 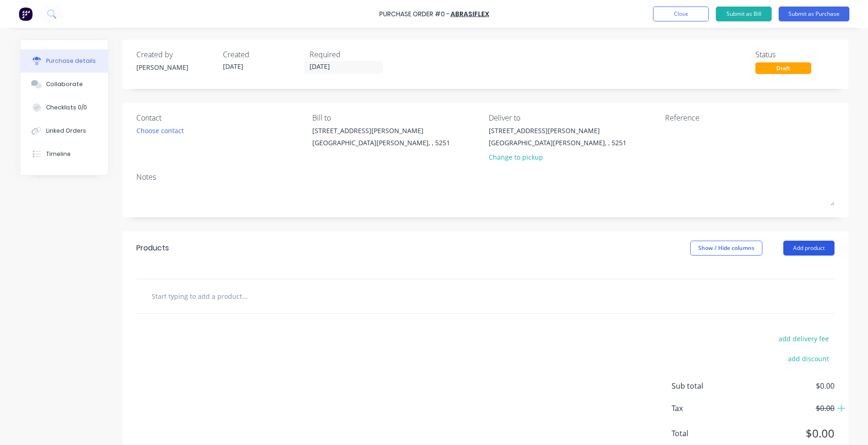 I want to click on button: add delivery fee, so click(x=804, y=338).